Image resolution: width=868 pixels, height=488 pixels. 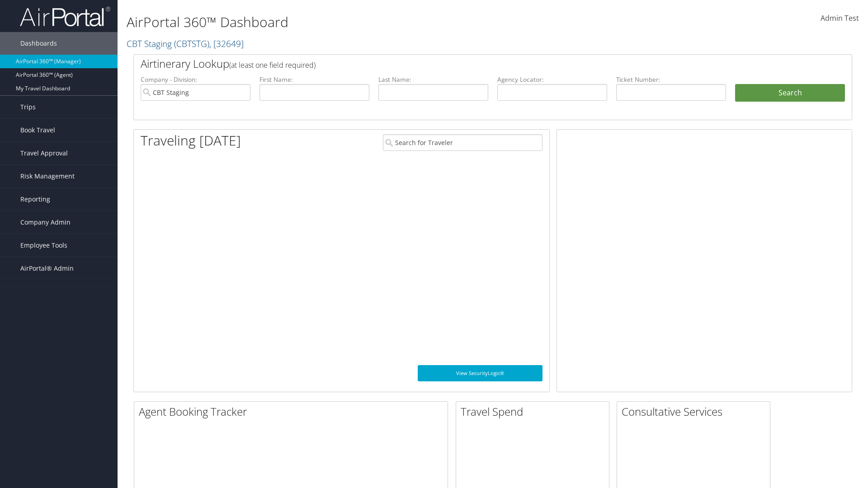 What do you see at coordinates (462, 142) in the screenshot?
I see `input: Search for Traveler` at bounding box center [462, 142].